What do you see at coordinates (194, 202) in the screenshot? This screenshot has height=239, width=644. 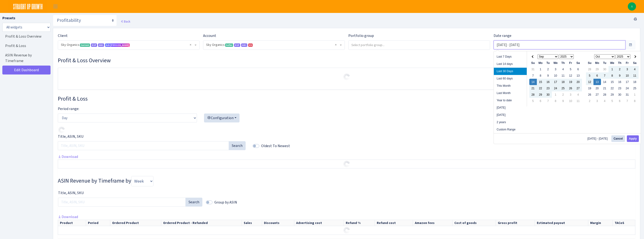 I see `button: Search` at bounding box center [194, 202].